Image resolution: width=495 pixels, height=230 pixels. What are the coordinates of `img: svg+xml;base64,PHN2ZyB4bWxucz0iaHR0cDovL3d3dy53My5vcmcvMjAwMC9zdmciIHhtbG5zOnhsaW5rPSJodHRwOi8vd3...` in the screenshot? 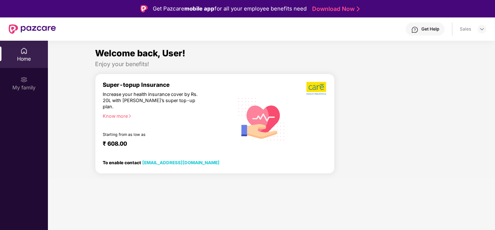 It's located at (262, 118).